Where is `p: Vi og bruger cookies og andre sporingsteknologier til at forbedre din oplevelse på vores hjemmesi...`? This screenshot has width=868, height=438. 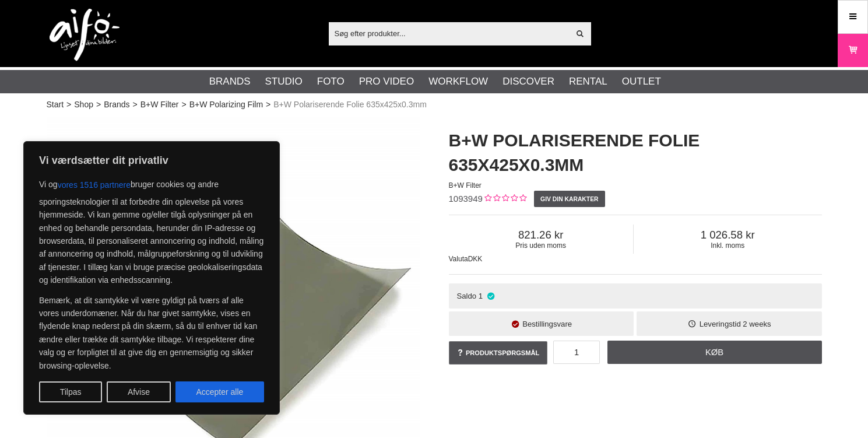 p: Vi og bruger cookies og andre sporingsteknologier til at forbedre din oplevelse på vores hjemmesi... is located at coordinates (152, 230).